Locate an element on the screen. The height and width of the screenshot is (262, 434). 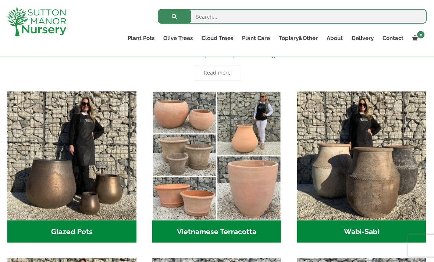
img: Glazed Pots is located at coordinates (72, 156).